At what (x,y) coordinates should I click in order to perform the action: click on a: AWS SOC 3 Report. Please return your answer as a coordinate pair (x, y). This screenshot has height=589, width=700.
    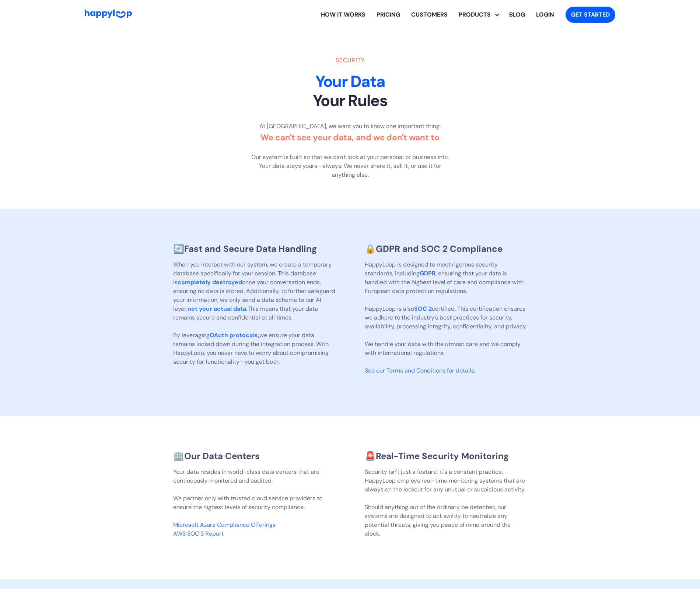
    Looking at the image, I should click on (198, 533).